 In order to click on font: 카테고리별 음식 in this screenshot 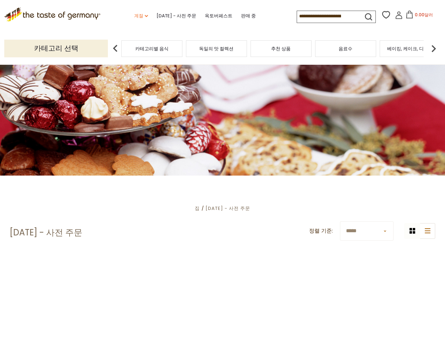, I will do `click(152, 49)`.